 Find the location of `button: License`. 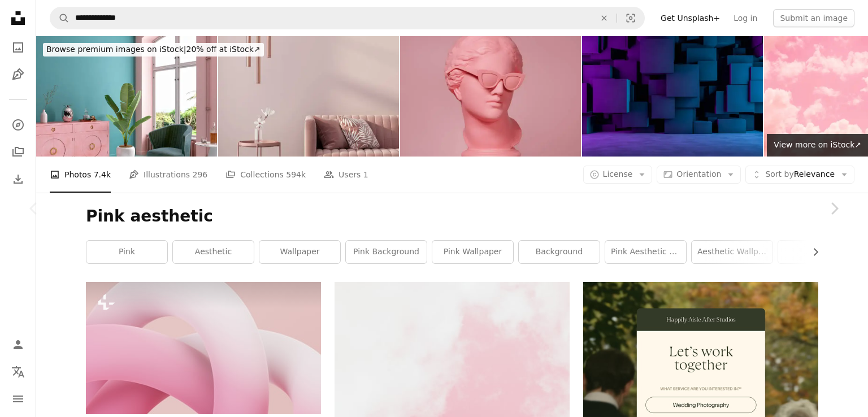

button: License is located at coordinates (618, 175).